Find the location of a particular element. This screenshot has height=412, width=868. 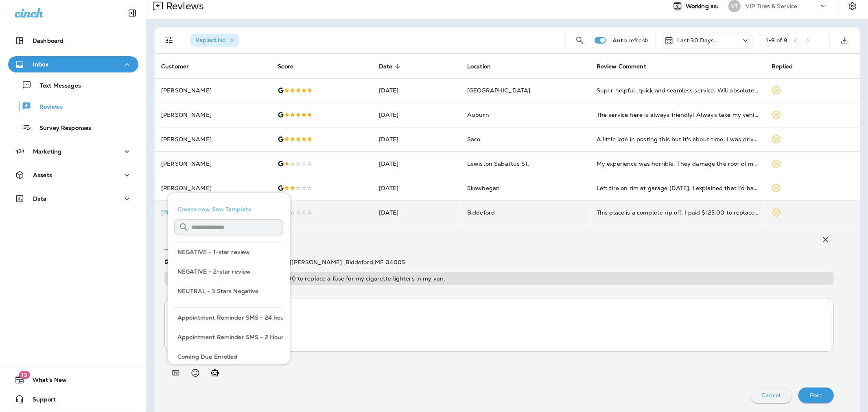

button: Export as CSV is located at coordinates (844, 40).